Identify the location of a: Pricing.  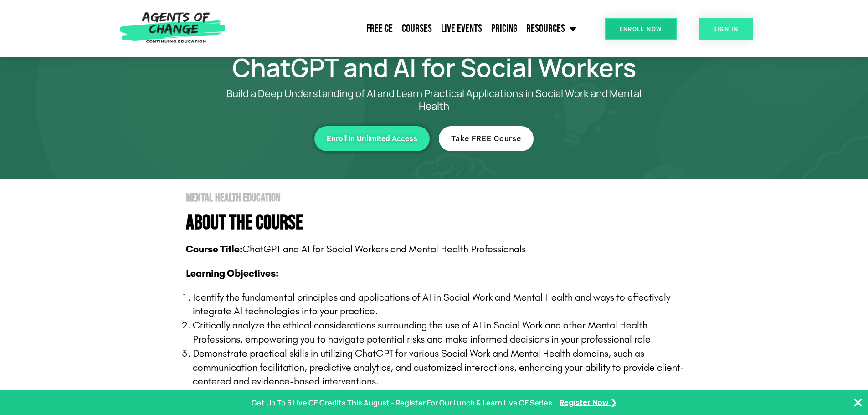
(504, 29).